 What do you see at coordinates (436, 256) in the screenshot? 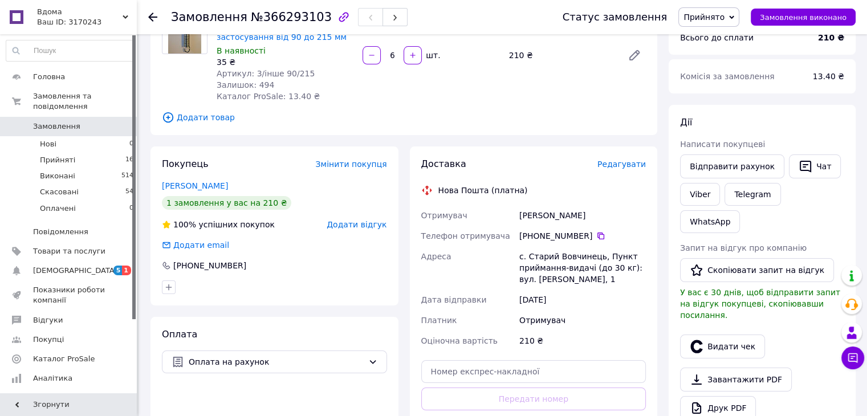
I see `span: Адреса` at bounding box center [436, 256].